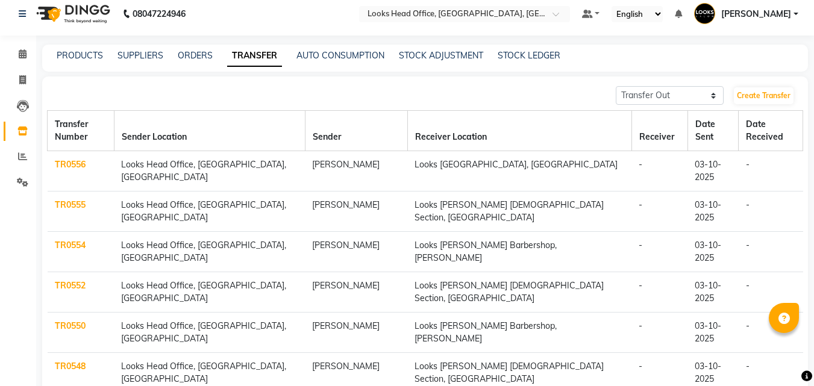 Image resolution: width=814 pixels, height=386 pixels. I want to click on a: TR0555, so click(70, 205).